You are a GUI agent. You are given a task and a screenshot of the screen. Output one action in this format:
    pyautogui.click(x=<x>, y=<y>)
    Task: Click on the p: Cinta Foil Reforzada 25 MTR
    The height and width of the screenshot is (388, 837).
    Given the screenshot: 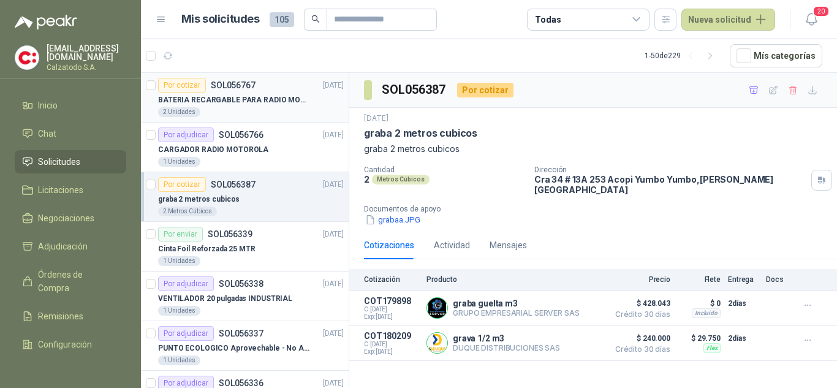 What is the action you would take?
    pyautogui.click(x=206, y=249)
    